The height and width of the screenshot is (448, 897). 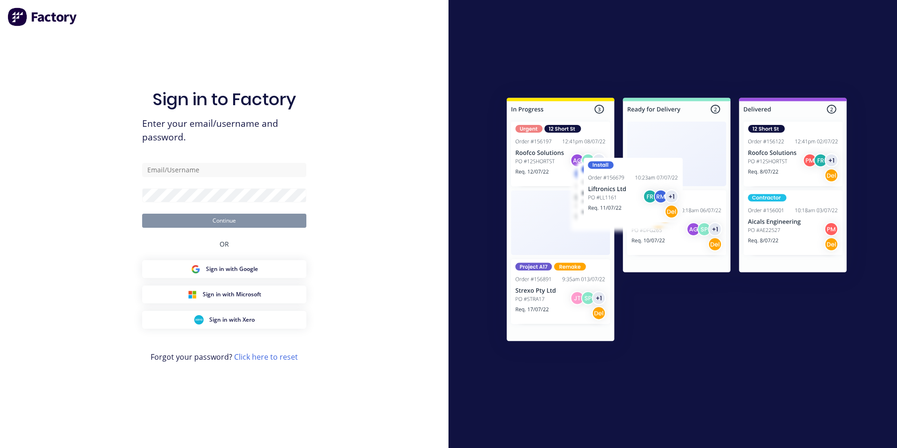 I want to click on button: Xero Sign inSign in with Xero, so click(x=224, y=319).